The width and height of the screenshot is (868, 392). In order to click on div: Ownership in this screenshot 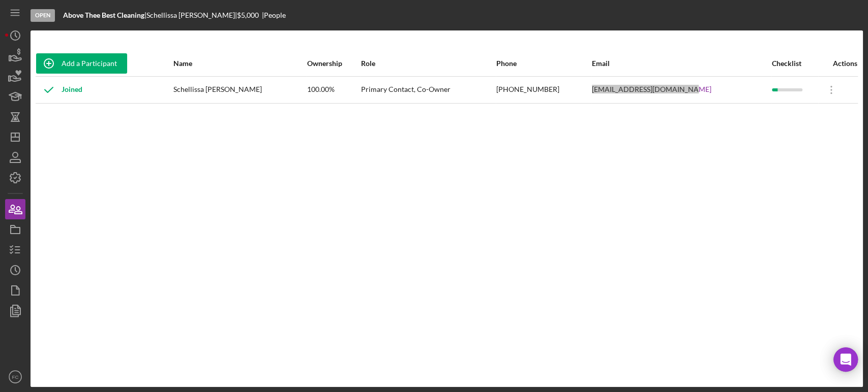, I will do `click(334, 64)`.